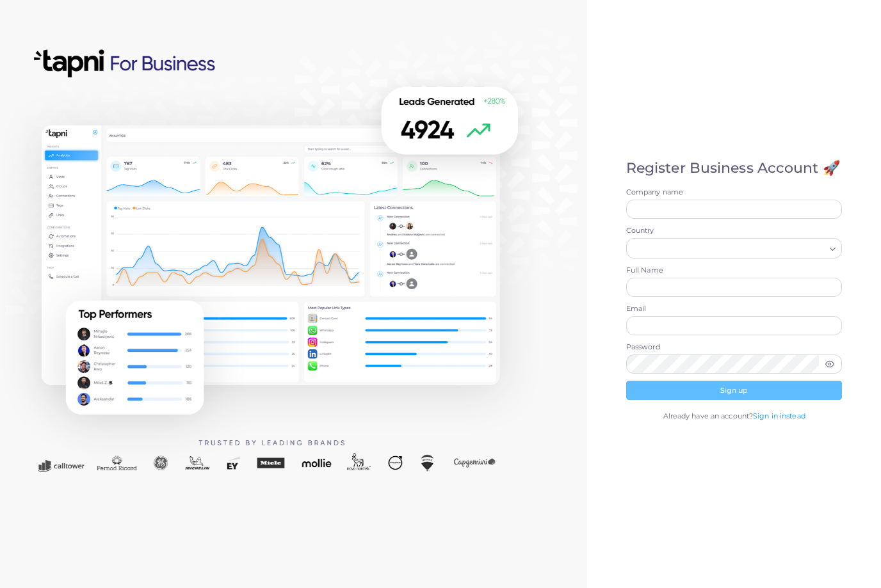 The width and height of the screenshot is (881, 588). I want to click on span: Already have an account?, so click(708, 416).